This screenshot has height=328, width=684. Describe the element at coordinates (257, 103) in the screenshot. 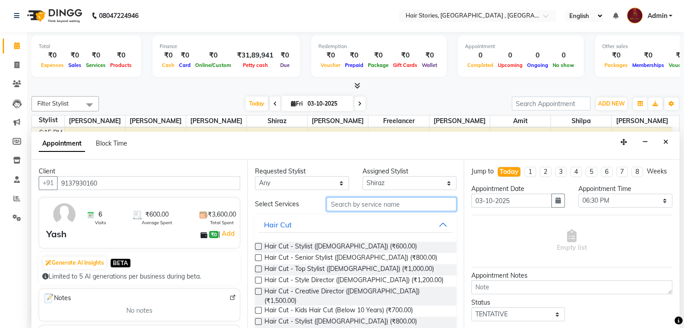

I see `span: Today` at that location.